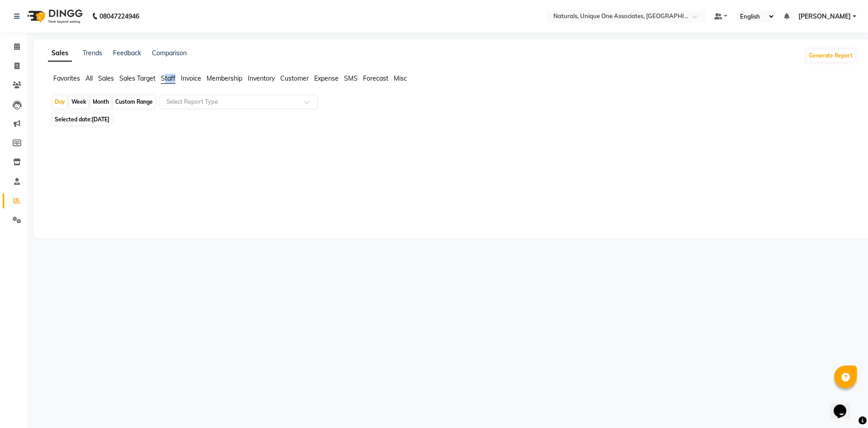  What do you see at coordinates (54, 16) in the screenshot?
I see `img: logo` at bounding box center [54, 16].